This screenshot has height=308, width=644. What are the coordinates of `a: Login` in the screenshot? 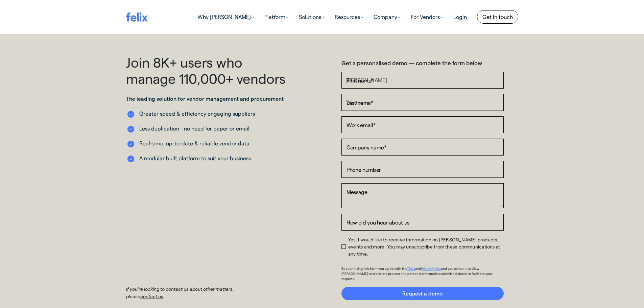 It's located at (460, 17).